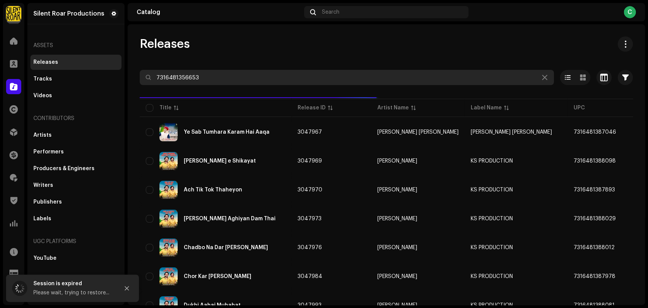  Describe the element at coordinates (14, 14) in the screenshot. I see `img: fcfd72e7-8859-4002-b0df-9a7058150634` at that location.